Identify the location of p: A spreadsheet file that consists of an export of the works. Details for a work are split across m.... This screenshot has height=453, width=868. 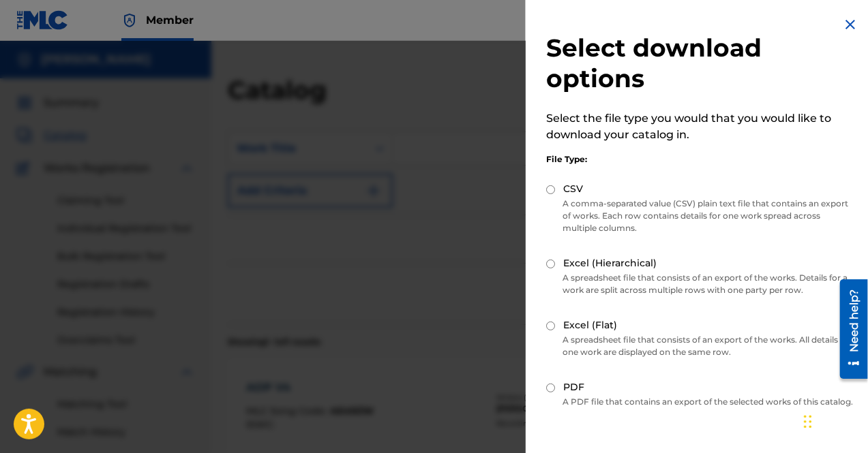
(701, 284).